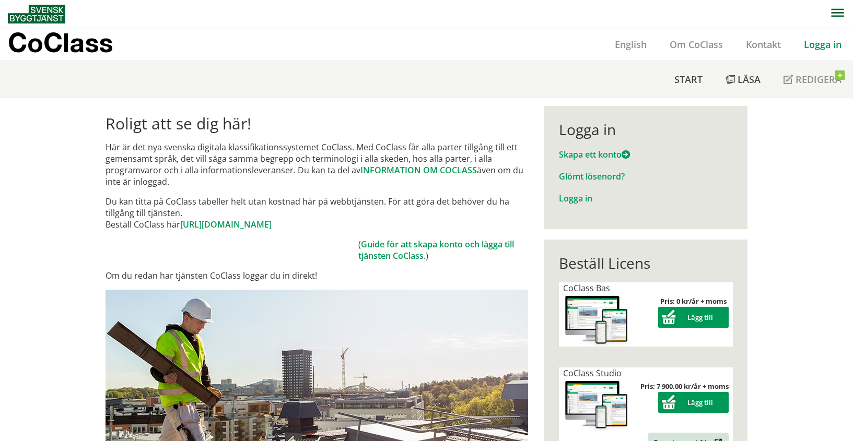 This screenshot has width=853, height=441. What do you see at coordinates (693, 301) in the screenshot?
I see `strong: Pris: 0 kr/år + moms` at bounding box center [693, 301].